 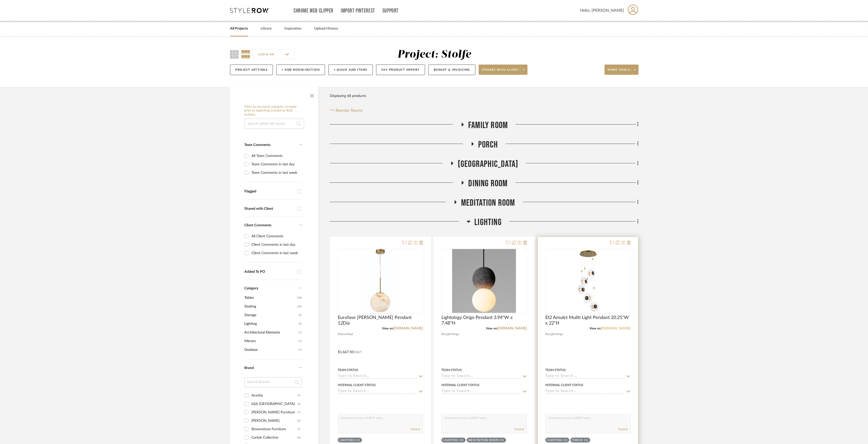 I want to click on span: Porch, so click(x=488, y=145).